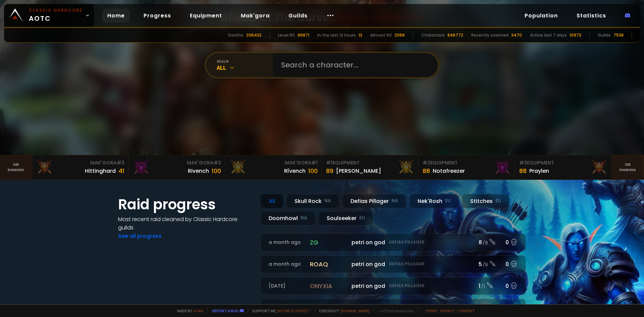  What do you see at coordinates (295, 171) in the screenshot?
I see `div: Rîvench` at bounding box center [295, 171].